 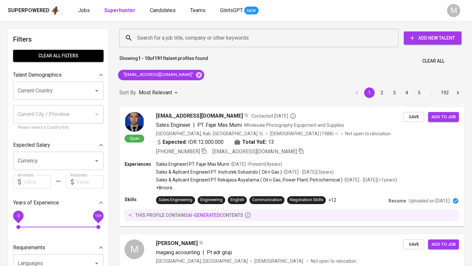 What do you see at coordinates (332, 200) in the screenshot?
I see `p: +12` at bounding box center [332, 200].